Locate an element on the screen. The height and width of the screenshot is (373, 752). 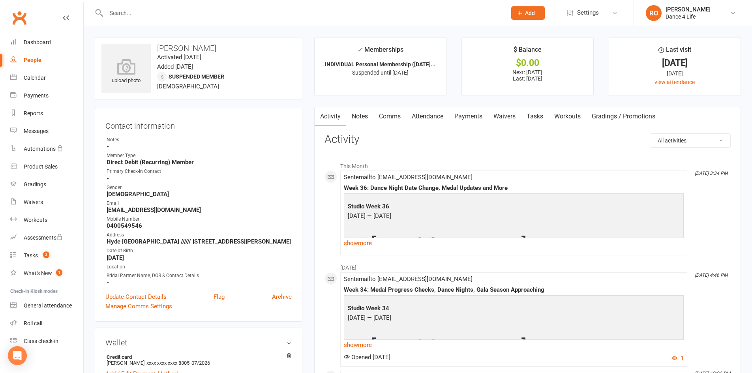
a: Dashboard is located at coordinates (47, 42).